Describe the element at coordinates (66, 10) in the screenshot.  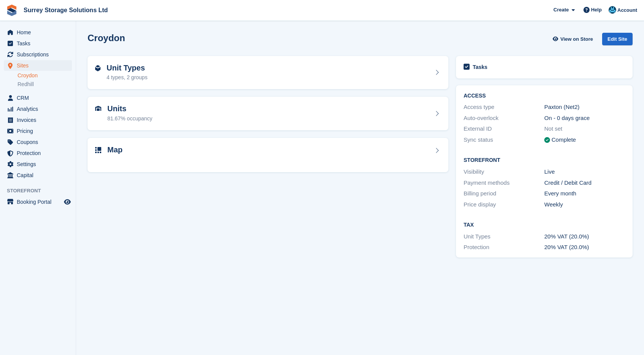
I see `a: Surrey Storage Solutions Ltd` at that location.